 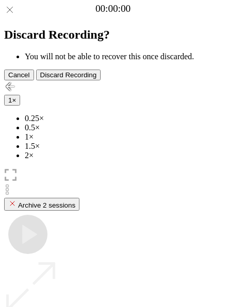 I want to click on li: 2×, so click(x=123, y=156).